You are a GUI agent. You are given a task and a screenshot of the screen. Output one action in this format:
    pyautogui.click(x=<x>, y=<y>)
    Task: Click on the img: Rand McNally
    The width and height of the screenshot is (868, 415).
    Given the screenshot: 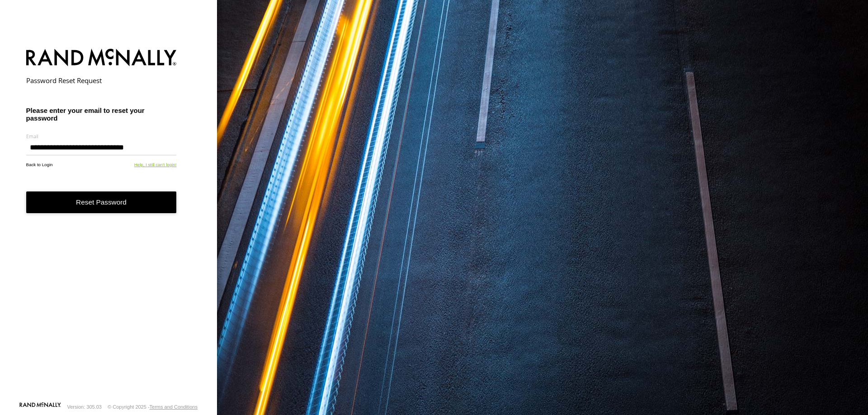 What is the action you would take?
    pyautogui.click(x=101, y=58)
    